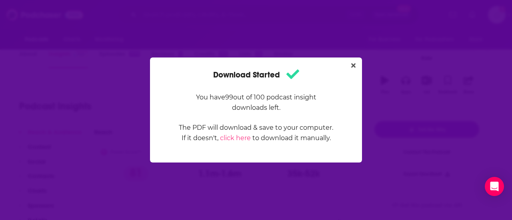  Describe the element at coordinates (256, 75) in the screenshot. I see `h1: Download Started` at that location.